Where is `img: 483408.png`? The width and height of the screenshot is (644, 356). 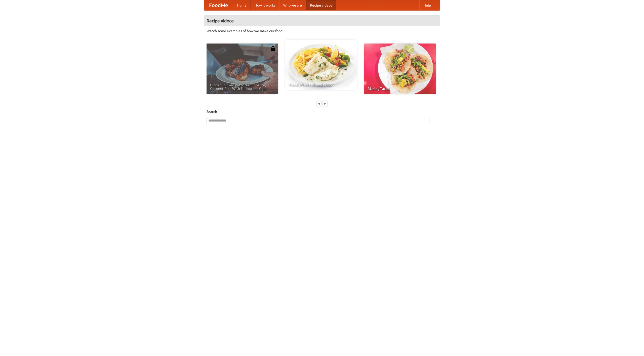 img: 483408.png is located at coordinates (273, 49).